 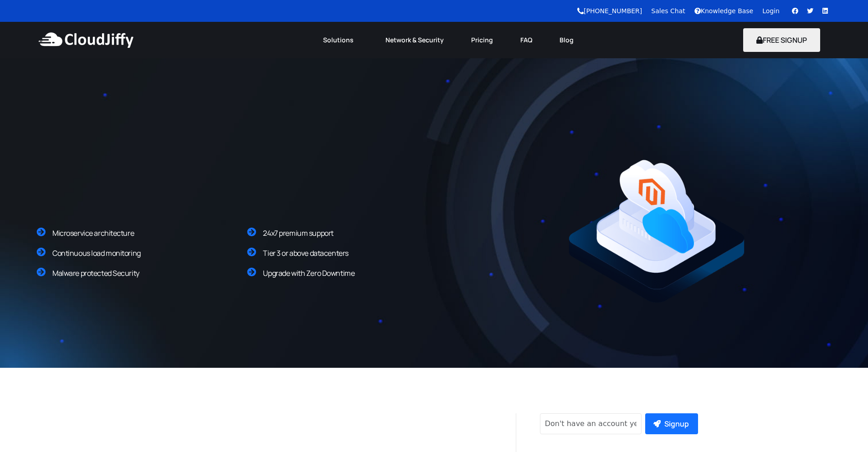 What do you see at coordinates (95, 274) in the screenshot?
I see `span: Malware protected Security` at bounding box center [95, 274].